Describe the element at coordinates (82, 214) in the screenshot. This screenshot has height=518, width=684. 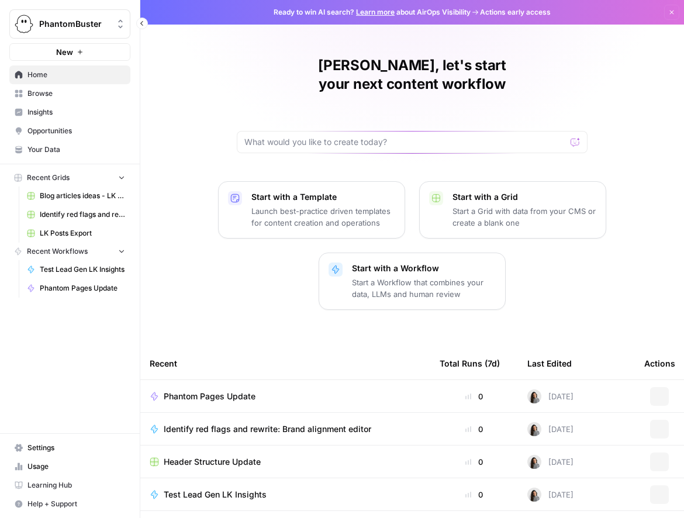
I see `span: Identify red flags and rewrite: Brand alignment editor Grid` at that location.